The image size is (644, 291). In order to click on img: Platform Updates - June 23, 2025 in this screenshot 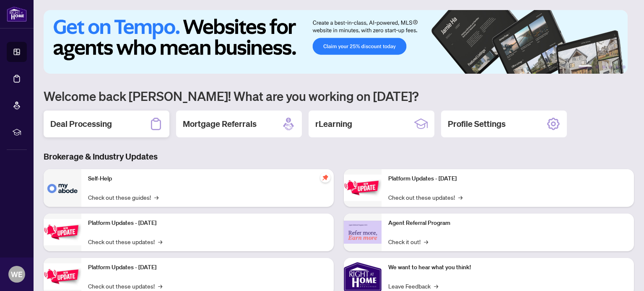, I will do `click(363, 188)`.